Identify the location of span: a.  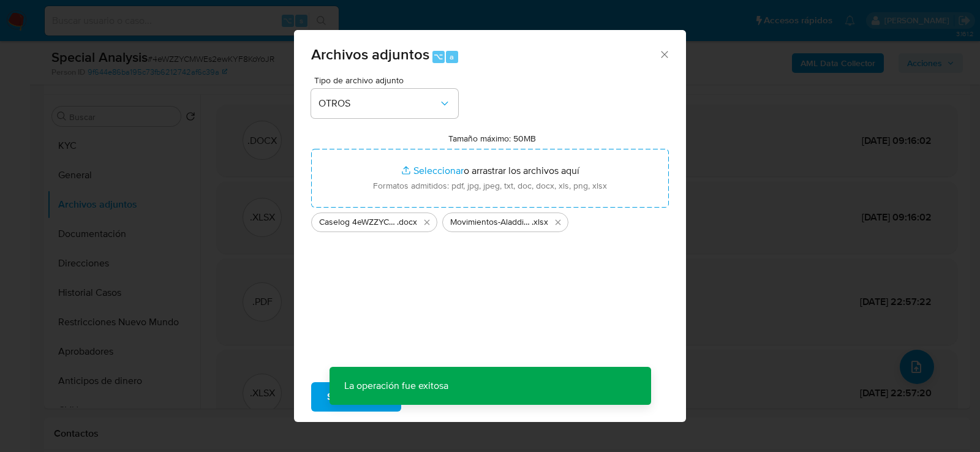
(452, 56).